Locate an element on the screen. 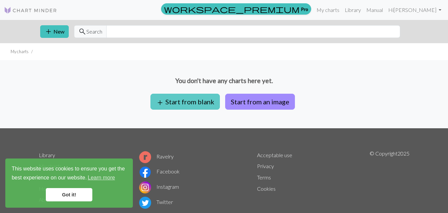  button: Start from blank is located at coordinates (185, 102).